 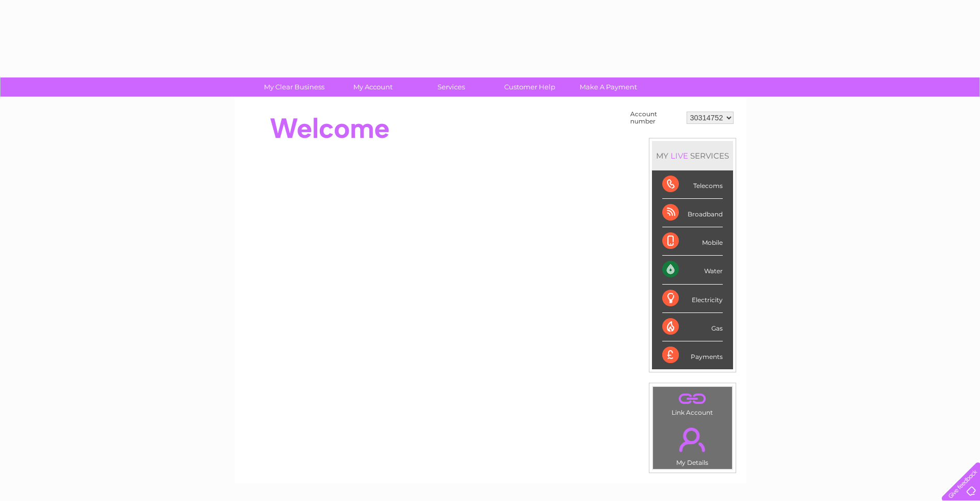 What do you see at coordinates (692, 241) in the screenshot?
I see `div: Mobile` at bounding box center [692, 241].